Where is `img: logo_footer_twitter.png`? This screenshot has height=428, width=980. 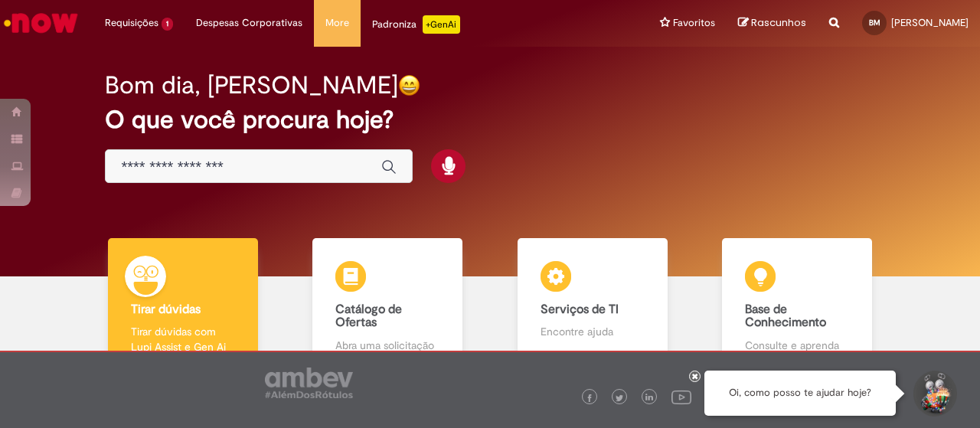
img: logo_footer_twitter.png is located at coordinates (620, 399).